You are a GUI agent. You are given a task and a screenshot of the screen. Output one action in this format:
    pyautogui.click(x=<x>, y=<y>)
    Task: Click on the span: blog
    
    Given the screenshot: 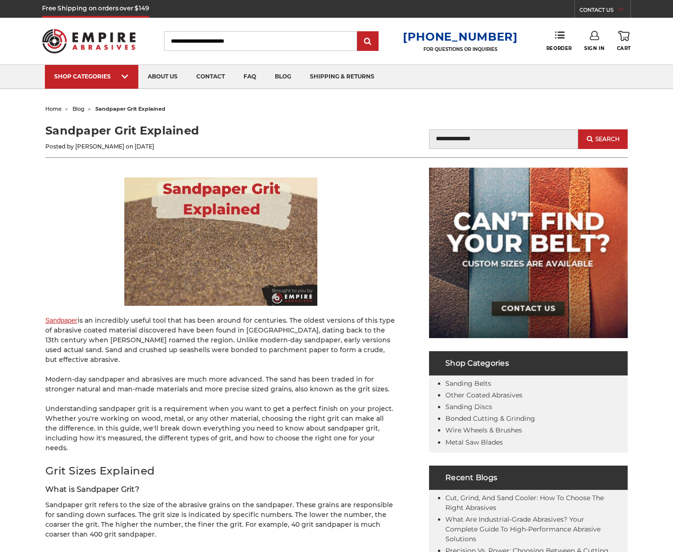 What is the action you would take?
    pyautogui.click(x=78, y=109)
    